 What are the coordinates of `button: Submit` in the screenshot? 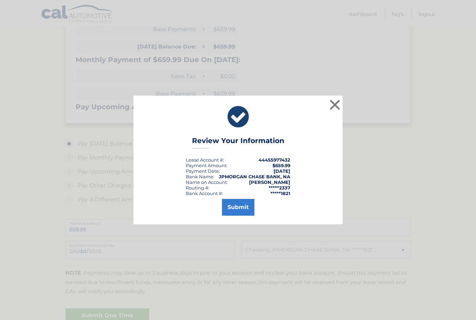 It's located at (238, 207).